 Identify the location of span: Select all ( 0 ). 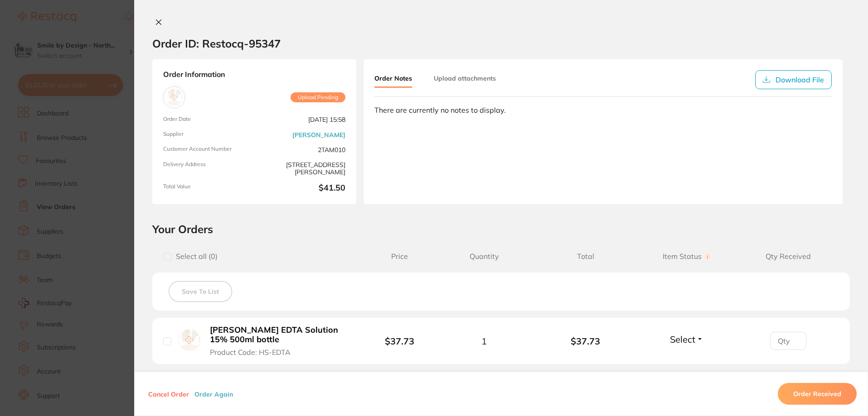
(194, 256).